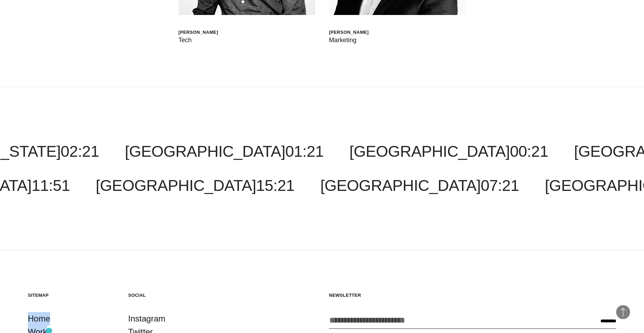  Describe the element at coordinates (39, 319) in the screenshot. I see `a: Home` at that location.